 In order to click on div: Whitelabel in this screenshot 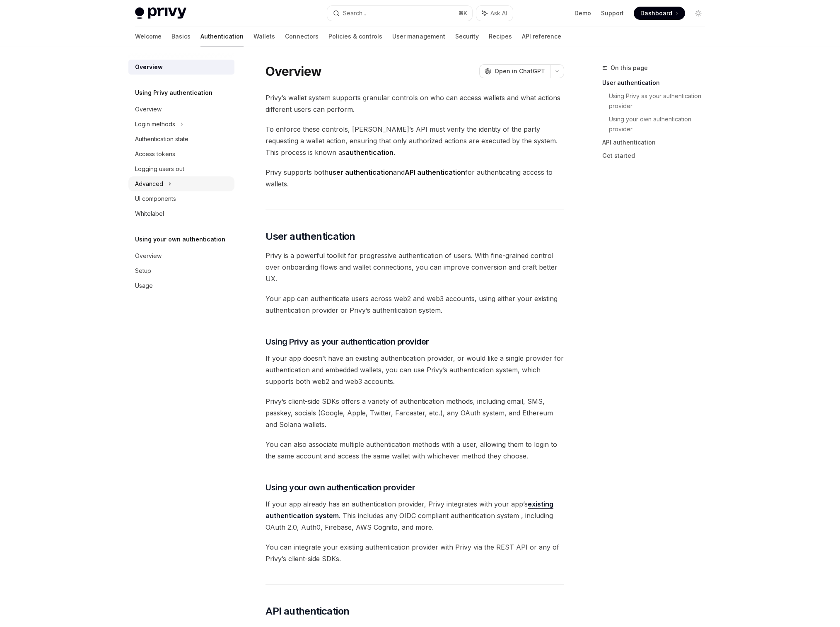, I will do `click(150, 214)`.